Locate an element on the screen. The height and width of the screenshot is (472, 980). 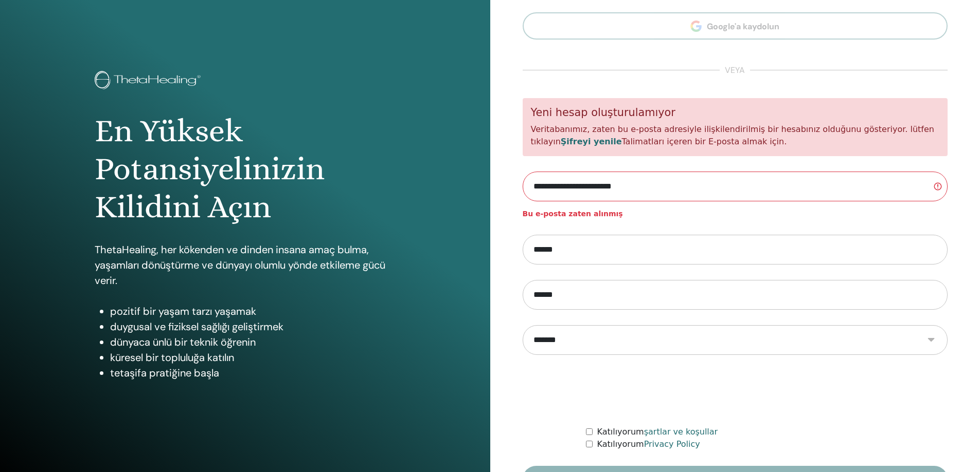
span: veya is located at coordinates (735, 70).